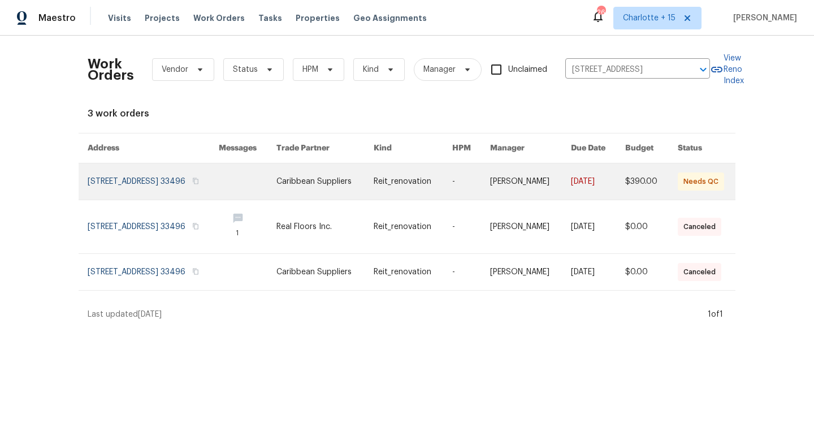 The image size is (814, 440). Describe the element at coordinates (649, 18) in the screenshot. I see `span: Charlotte + 15` at that location.